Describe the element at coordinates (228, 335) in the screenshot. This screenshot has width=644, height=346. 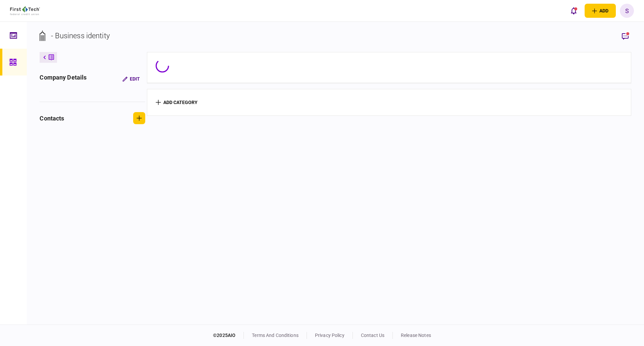
I see `div: © 2025 AIO` at that location.